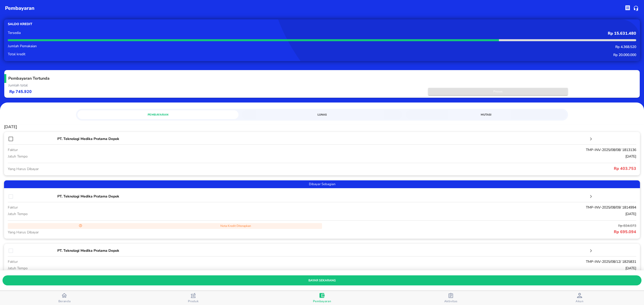  What do you see at coordinates (479, 232) in the screenshot?
I see `p: Rp 695.094` at bounding box center [479, 232].